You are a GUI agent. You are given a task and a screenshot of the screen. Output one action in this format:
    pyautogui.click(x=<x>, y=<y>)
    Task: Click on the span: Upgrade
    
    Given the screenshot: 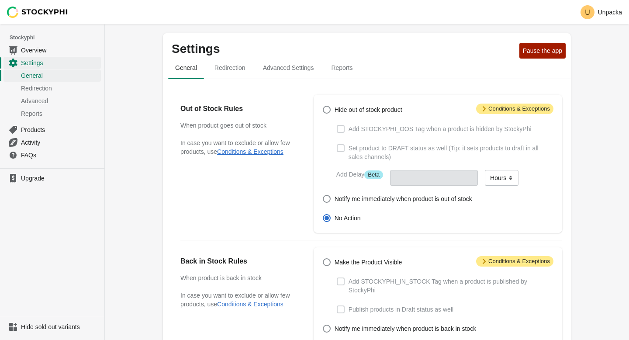 What is the action you would take?
    pyautogui.click(x=60, y=178)
    